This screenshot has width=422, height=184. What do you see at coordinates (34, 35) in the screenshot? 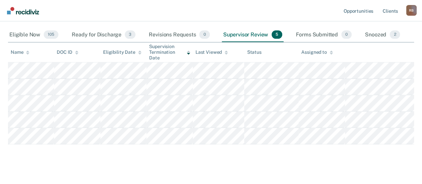
I see `div: Eligible Now105` at bounding box center [34, 35].